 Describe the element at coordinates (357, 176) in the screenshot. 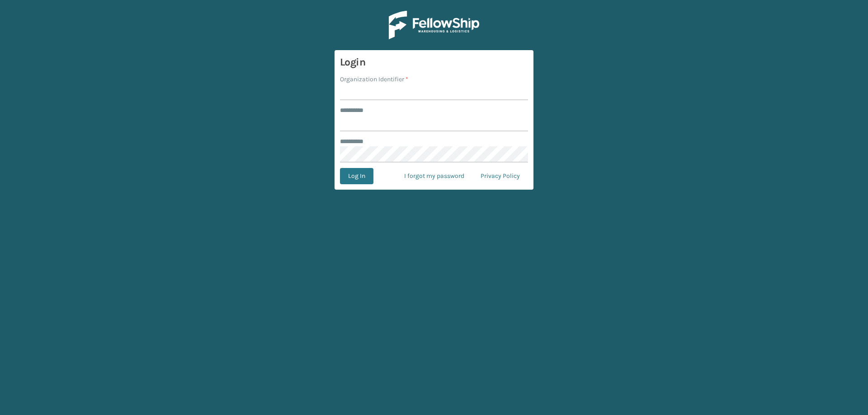

I see `button: Log In` at that location.